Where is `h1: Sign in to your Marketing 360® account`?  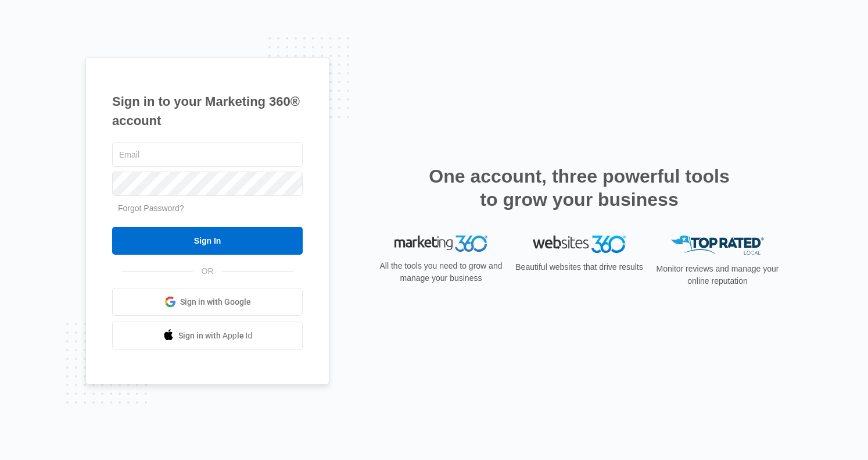 h1: Sign in to your Marketing 360® account is located at coordinates (207, 111).